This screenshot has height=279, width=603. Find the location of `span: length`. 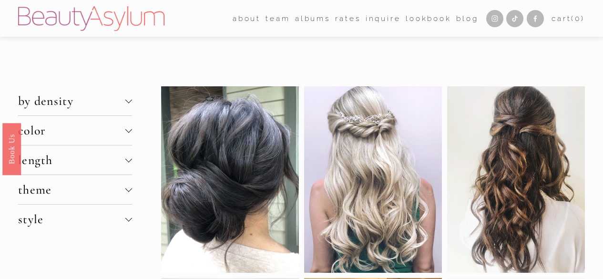

span: length is located at coordinates (71, 160).